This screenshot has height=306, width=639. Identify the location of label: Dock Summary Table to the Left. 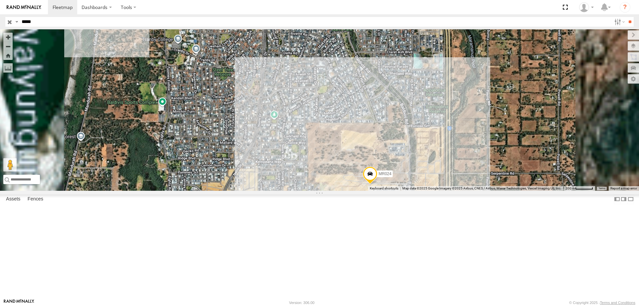
(617, 199).